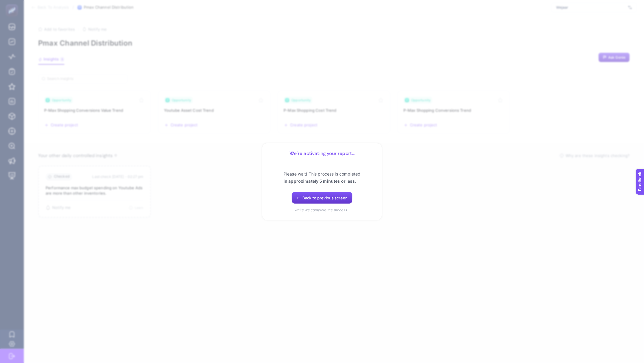 Image resolution: width=644 pixels, height=363 pixels. What do you see at coordinates (322, 210) in the screenshot?
I see `p: while we complete the process...` at bounding box center [322, 210].